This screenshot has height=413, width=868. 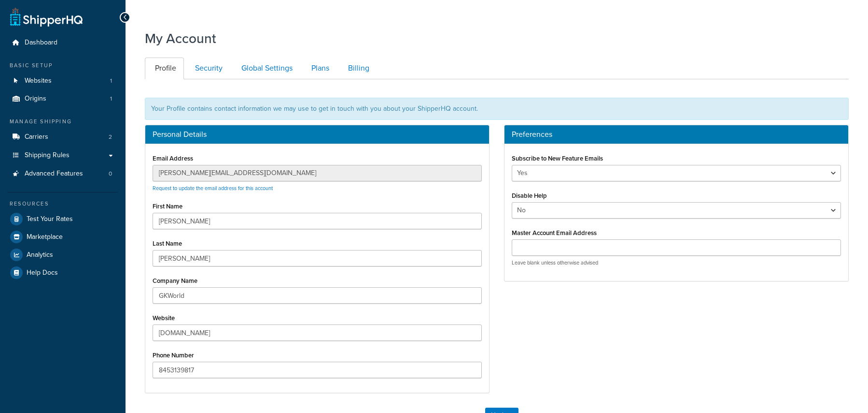 I want to click on div: Resources, so click(x=63, y=203).